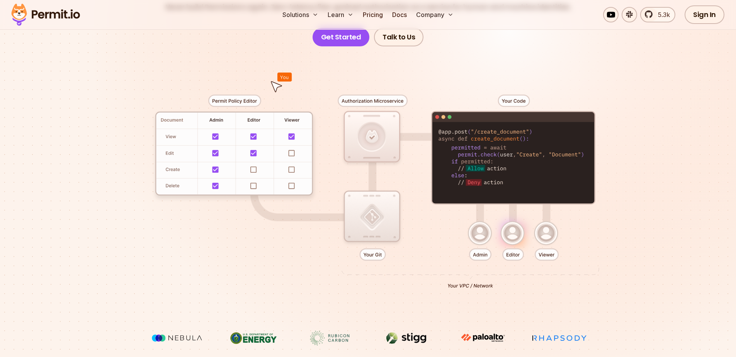 Image resolution: width=736 pixels, height=357 pixels. I want to click on a: Pricing, so click(373, 15).